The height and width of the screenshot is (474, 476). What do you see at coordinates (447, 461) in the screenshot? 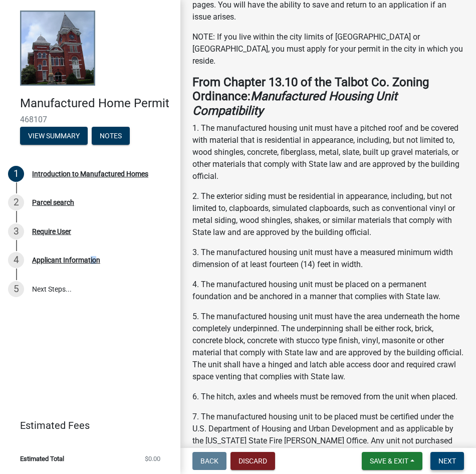
I see `span: Next` at bounding box center [447, 461].